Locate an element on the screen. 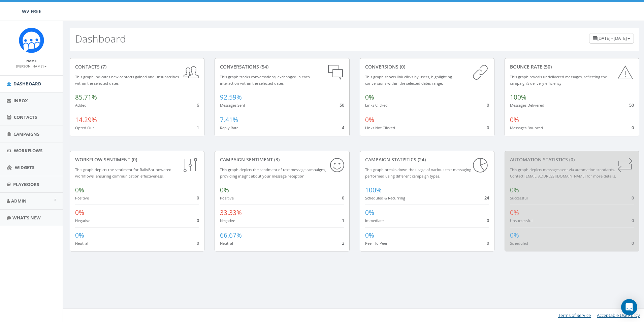  small: Name is located at coordinates (32, 61).